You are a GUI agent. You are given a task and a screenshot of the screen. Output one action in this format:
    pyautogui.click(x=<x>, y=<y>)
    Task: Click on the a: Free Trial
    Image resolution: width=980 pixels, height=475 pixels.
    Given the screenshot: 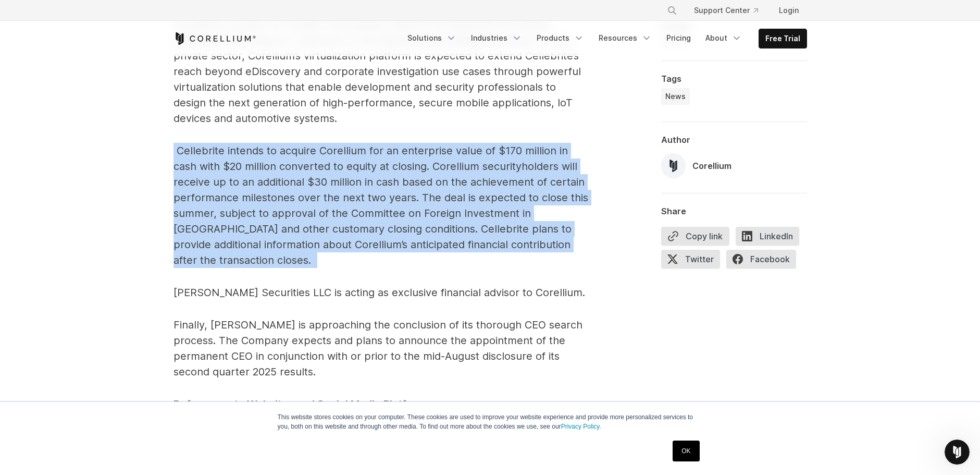 What is the action you would take?
    pyautogui.click(x=783, y=38)
    